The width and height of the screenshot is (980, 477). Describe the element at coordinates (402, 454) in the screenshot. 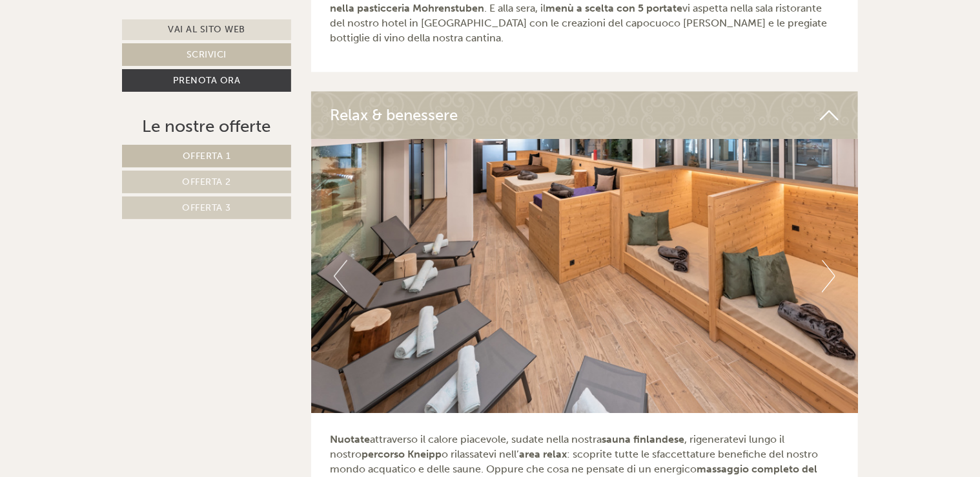

I see `strong: percorso Kneipp` at that location.